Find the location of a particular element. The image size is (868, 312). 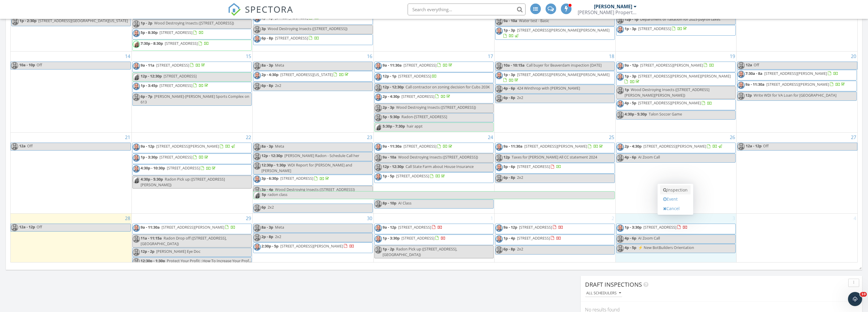

a: Go to September 18, 2025 is located at coordinates (612, 56).